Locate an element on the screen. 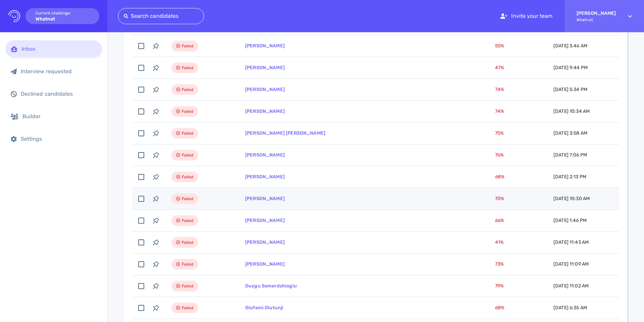 This screenshot has width=644, height=322. span: 76 % is located at coordinates (499, 155).